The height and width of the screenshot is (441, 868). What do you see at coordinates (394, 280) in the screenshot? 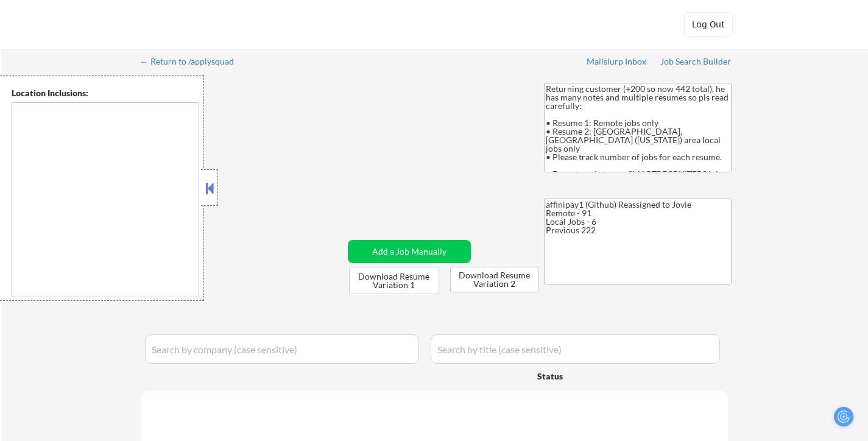
I see `button: Download Resume Variation 1` at bounding box center [394, 280].